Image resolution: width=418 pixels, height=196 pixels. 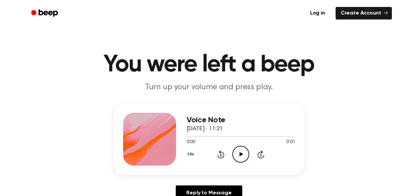 I want to click on p: Turn up your volume and press play., so click(x=209, y=87).